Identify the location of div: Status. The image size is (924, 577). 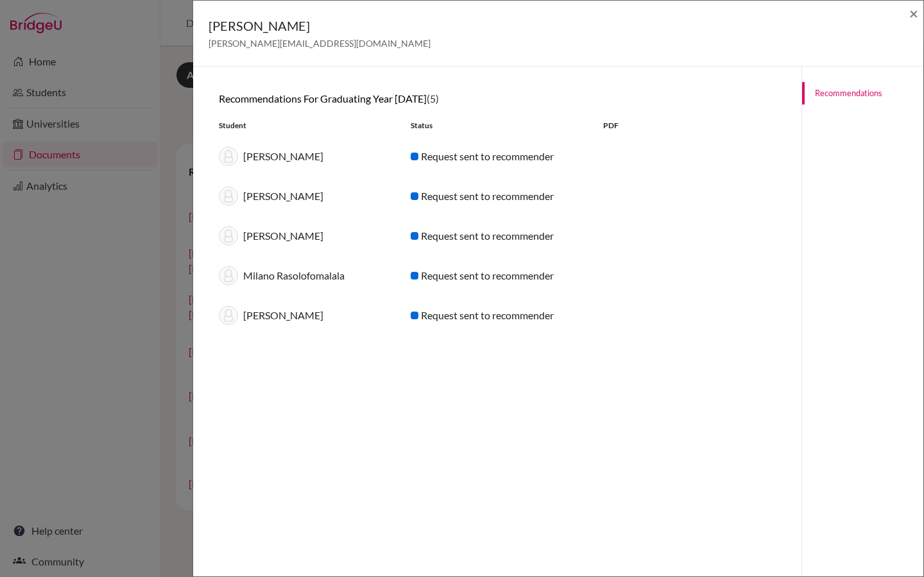
(497, 125).